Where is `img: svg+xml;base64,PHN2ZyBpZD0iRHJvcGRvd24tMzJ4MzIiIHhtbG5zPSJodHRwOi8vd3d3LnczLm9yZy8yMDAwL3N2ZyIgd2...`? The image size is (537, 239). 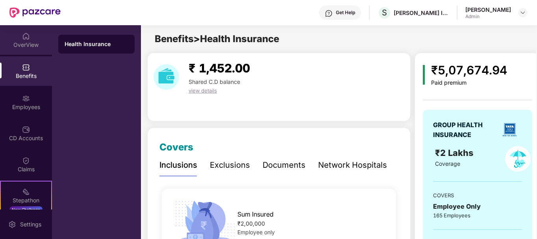 img: svg+xml;base64,PHN2ZyBpZD0iRHJvcGRvd24tMzJ4MzIiIHhtbG5zPSJodHRwOi8vd3d3LnczLm9yZy8yMDAwL3N2ZyIgd2... is located at coordinates (523, 13).